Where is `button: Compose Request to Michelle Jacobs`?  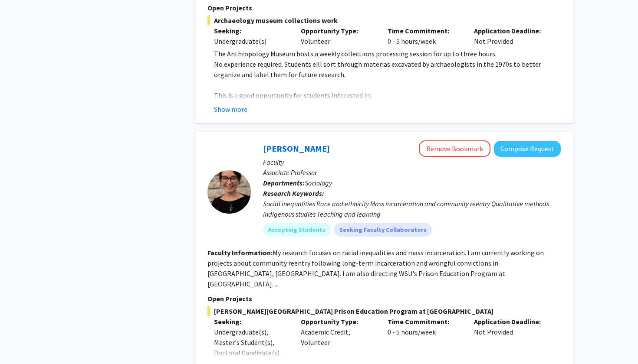
button: Compose Request to Michelle Jacobs is located at coordinates (527, 149).